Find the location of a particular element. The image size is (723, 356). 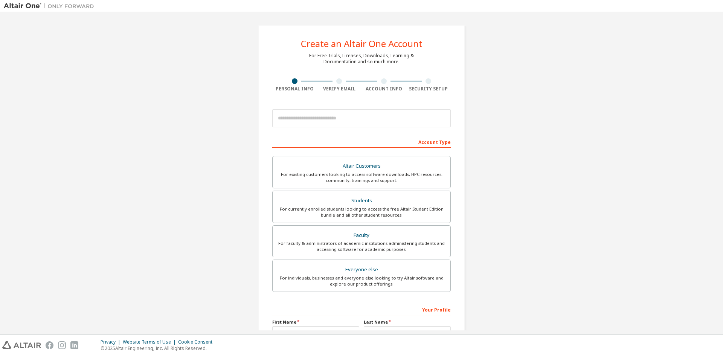

div: Website Terms of Use is located at coordinates (150, 342).